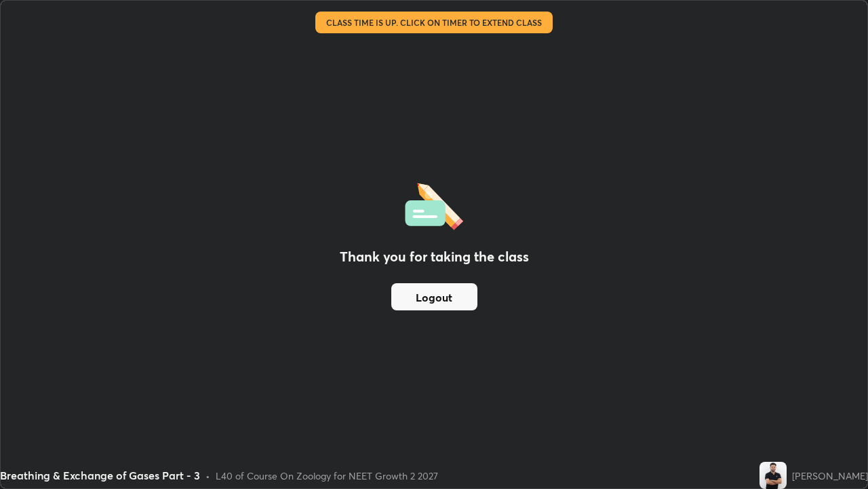  Describe the element at coordinates (773, 475) in the screenshot. I see `img: 368e1e20671c42e499edb1680cf54f70.jpg` at that location.